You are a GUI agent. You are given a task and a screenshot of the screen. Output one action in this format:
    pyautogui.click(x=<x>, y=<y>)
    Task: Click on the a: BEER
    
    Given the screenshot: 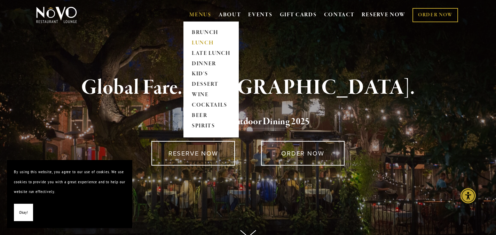 What is the action you would take?
    pyautogui.click(x=211, y=116)
    